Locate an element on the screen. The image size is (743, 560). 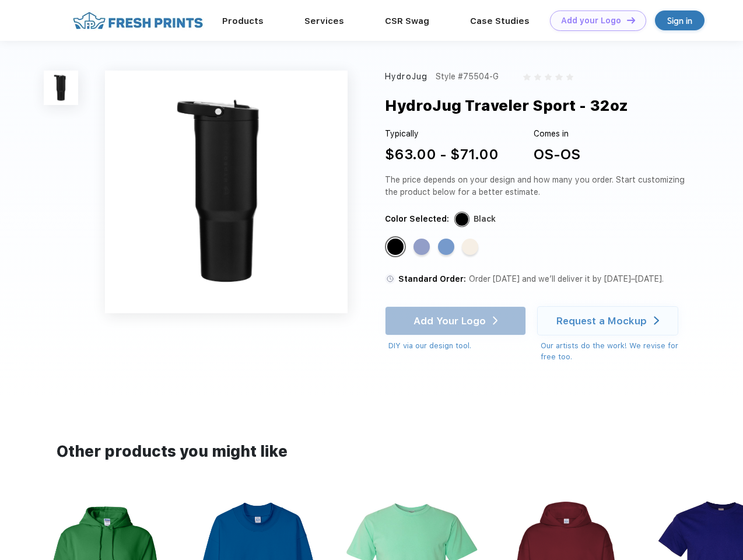
div: The price depends on your design and how many you order. Start customizing the product below for ... is located at coordinates (537, 186).